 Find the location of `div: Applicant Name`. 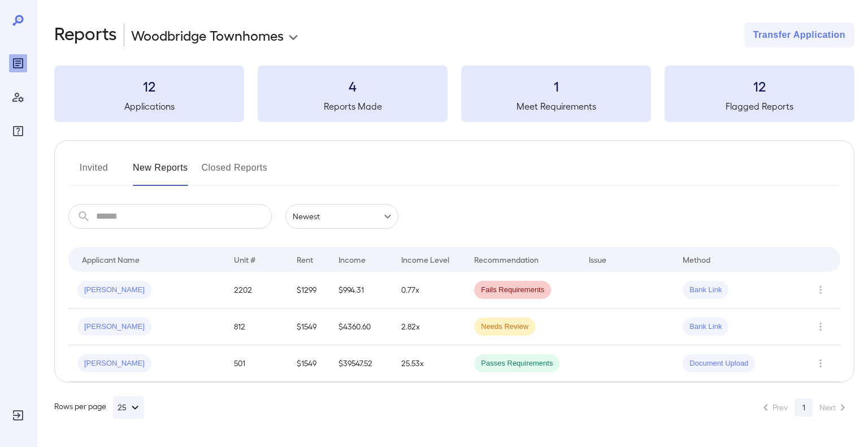

div: Applicant Name is located at coordinates (111, 259).